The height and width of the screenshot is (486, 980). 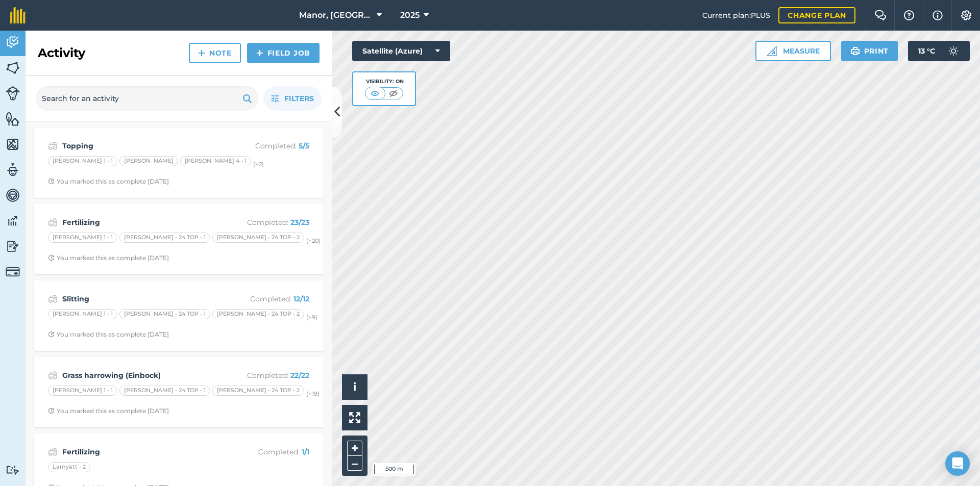 What do you see at coordinates (926, 51) in the screenshot?
I see `span: 13 ° C` at bounding box center [926, 51].